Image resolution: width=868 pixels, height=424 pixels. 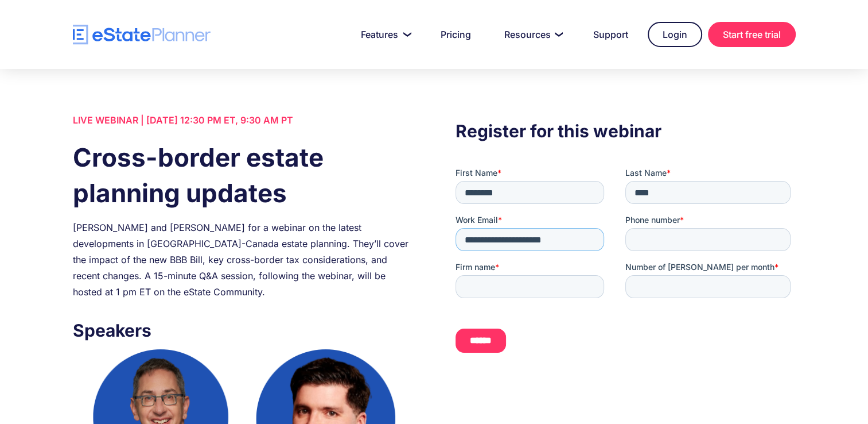 I want to click on h3: Speakers, so click(x=243, y=330).